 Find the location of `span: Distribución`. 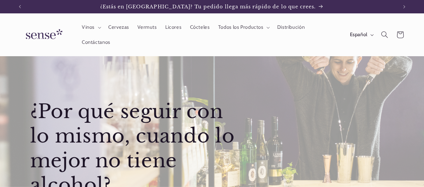

span: Distribución is located at coordinates (291, 27).